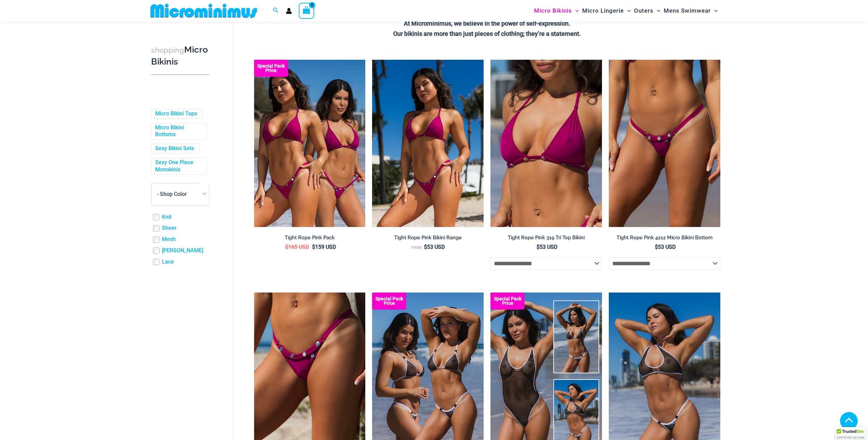  I want to click on a: Search icon link, so click(276, 10).